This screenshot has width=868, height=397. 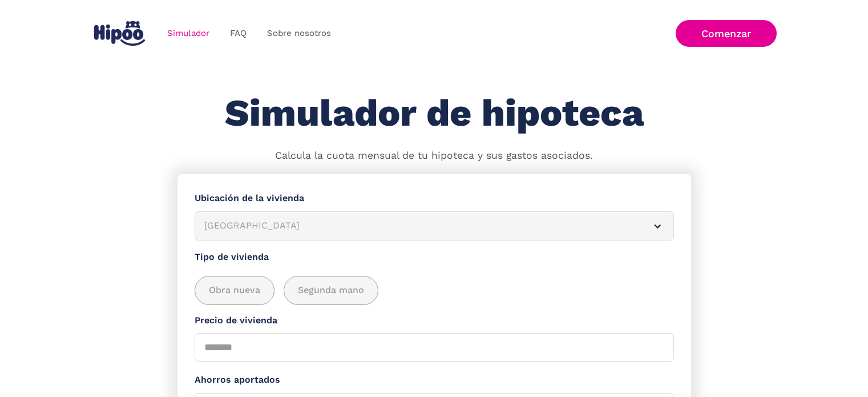 What do you see at coordinates (434, 380) in the screenshot?
I see `label: Ahorros aportados` at bounding box center [434, 380].